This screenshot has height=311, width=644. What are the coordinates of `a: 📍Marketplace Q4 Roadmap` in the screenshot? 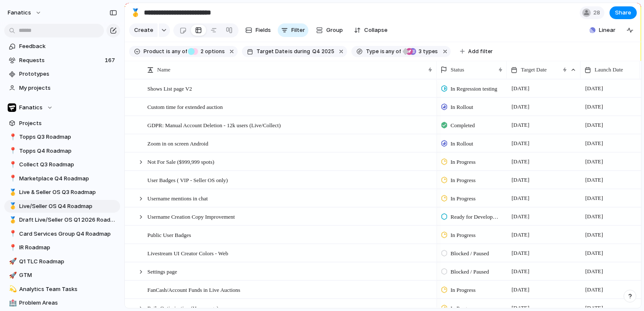 It's located at (62, 179).